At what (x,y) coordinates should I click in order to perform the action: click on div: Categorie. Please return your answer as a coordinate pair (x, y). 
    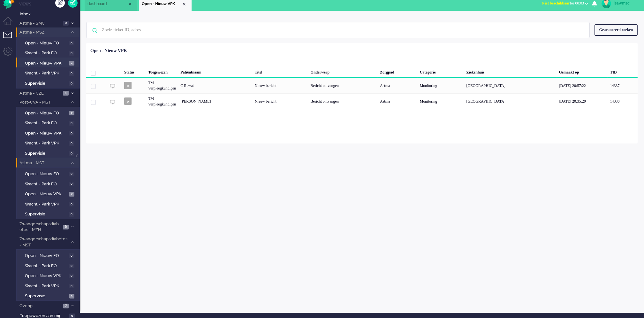
    Looking at the image, I should click on (441, 71).